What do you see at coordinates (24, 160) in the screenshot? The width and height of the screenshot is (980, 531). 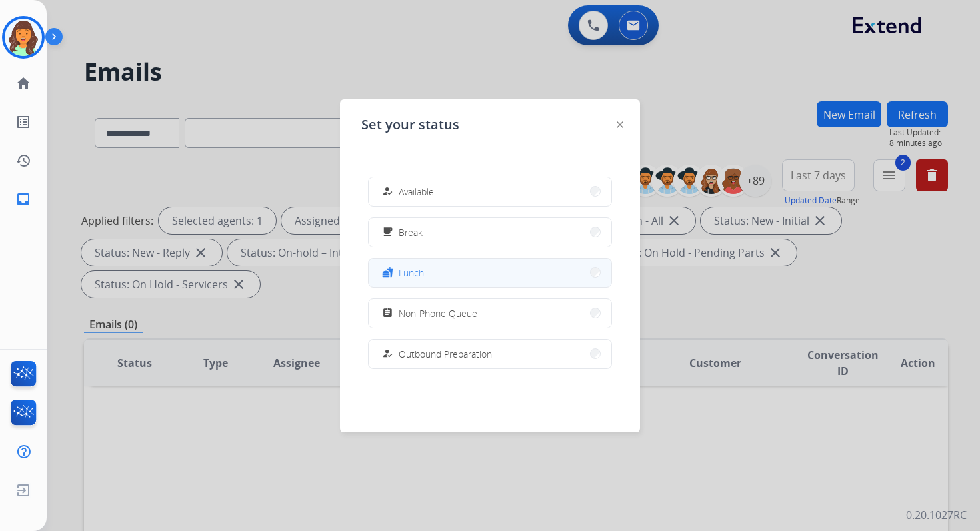 I see `mat-icon: history` at bounding box center [24, 160].